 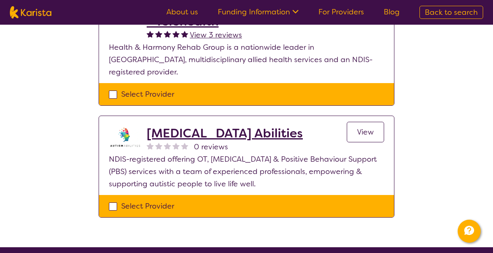 I want to click on span: View 3 reviews, so click(x=216, y=35).